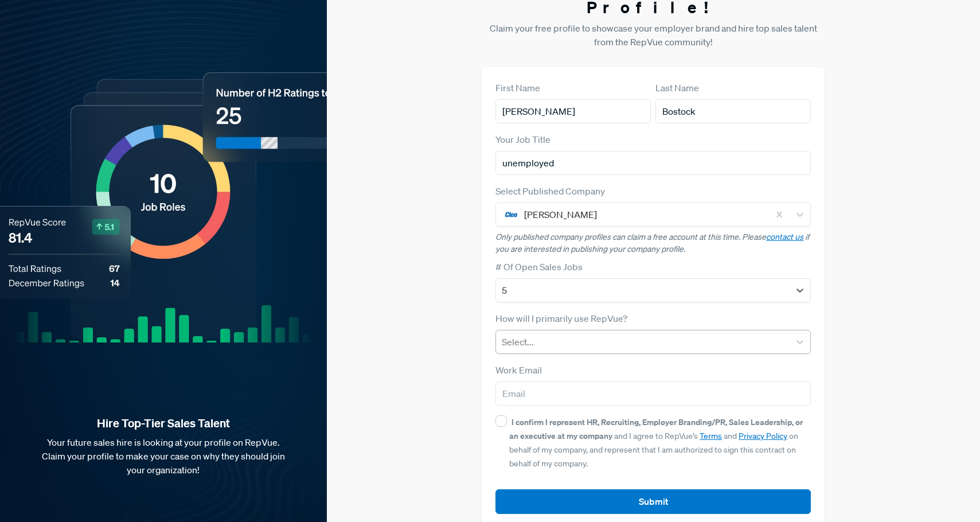 The height and width of the screenshot is (522, 980). What do you see at coordinates (653, 394) in the screenshot?
I see `input: Email` at bounding box center [653, 394].